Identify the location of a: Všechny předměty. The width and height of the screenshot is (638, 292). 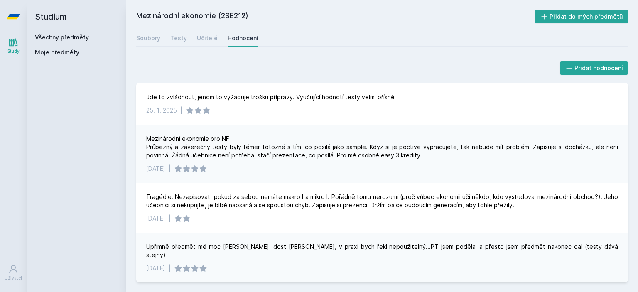
(62, 37).